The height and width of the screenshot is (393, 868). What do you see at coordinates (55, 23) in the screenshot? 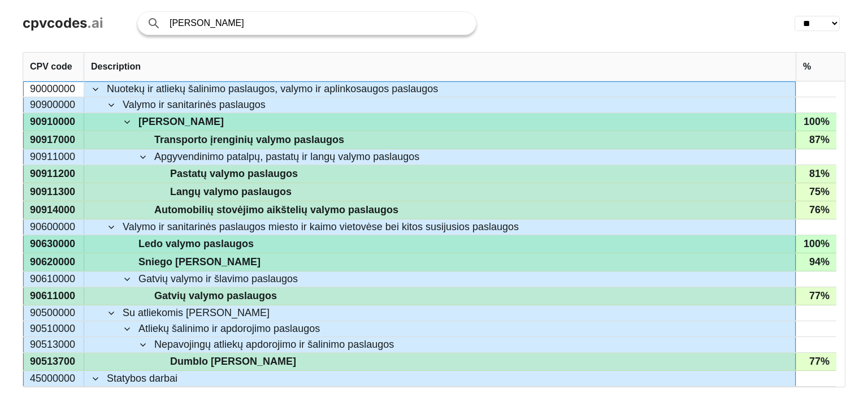
I see `span: cpvcodes` at bounding box center [55, 23].